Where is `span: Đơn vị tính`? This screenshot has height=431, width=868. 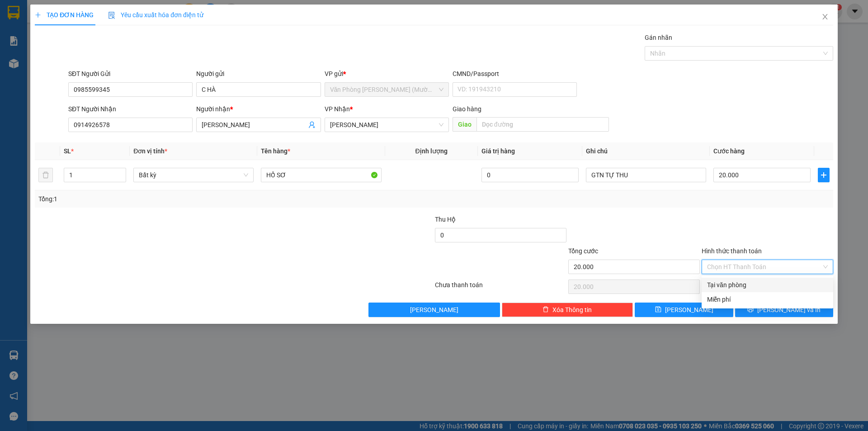 span: Đơn vị tính is located at coordinates (150, 151).